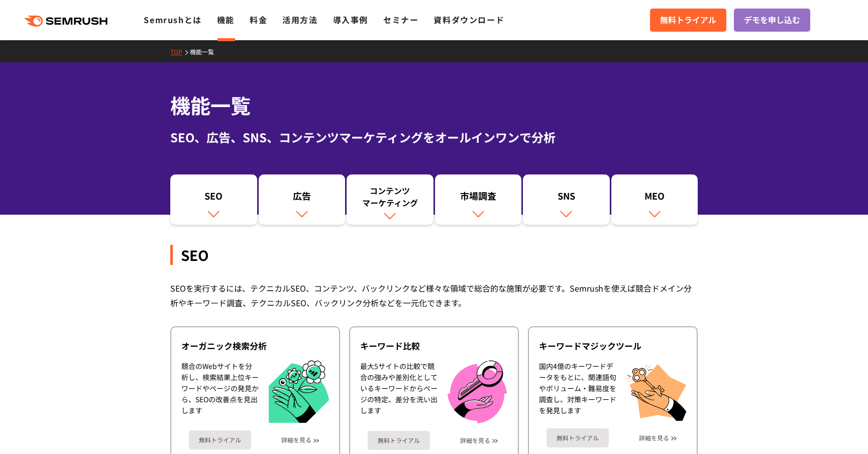  Describe the element at coordinates (213, 199) in the screenshot. I see `a: SEO` at that location.